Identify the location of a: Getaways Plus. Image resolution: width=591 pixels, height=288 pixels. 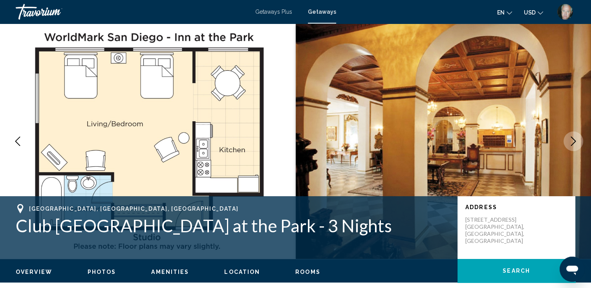
(274, 12).